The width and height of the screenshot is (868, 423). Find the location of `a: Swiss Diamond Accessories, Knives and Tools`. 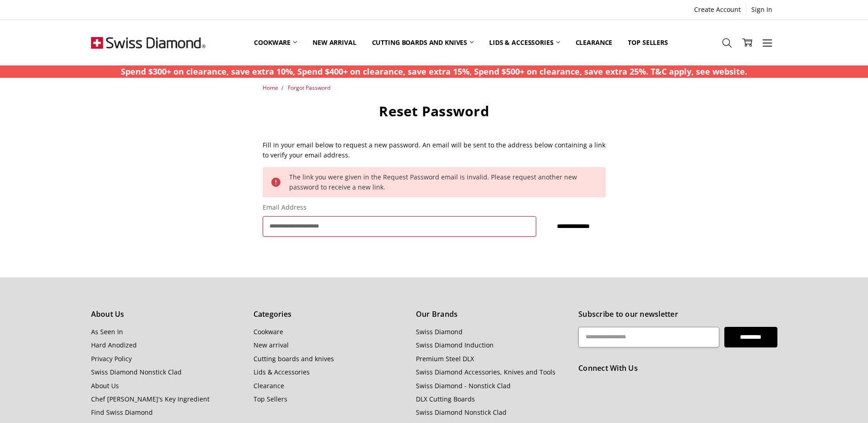

a: Swiss Diamond Accessories, Knives and Tools is located at coordinates (485, 372).